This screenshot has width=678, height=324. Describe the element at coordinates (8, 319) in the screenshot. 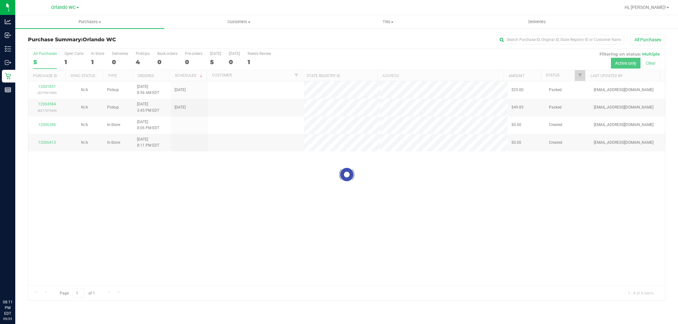

I see `p: 09/25` at that location.